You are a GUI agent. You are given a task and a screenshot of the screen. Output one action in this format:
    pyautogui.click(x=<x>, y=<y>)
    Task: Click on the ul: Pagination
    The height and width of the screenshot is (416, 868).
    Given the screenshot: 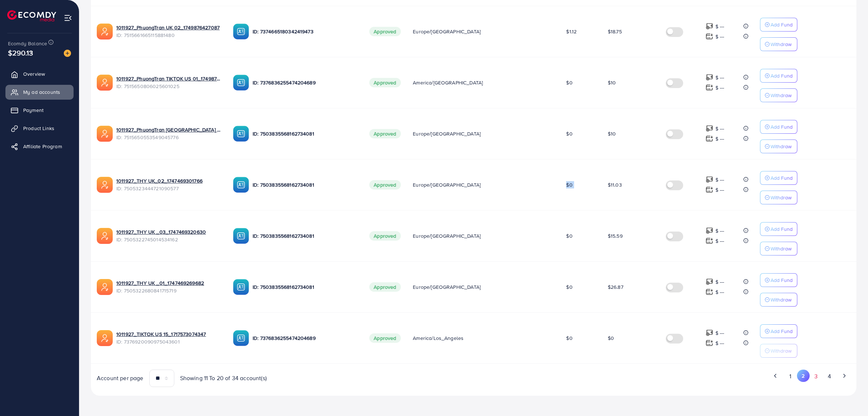 What is the action you would take?
    pyautogui.click(x=665, y=376)
    